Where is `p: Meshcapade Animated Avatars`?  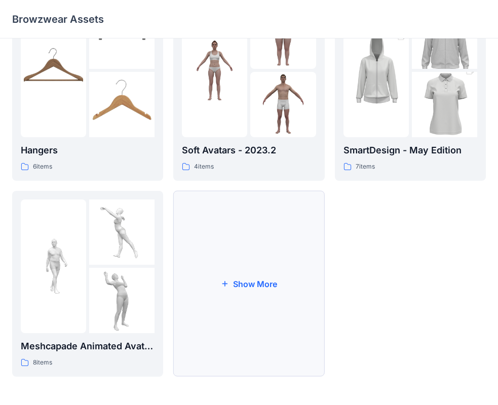
p: Meshcapade Animated Avatars is located at coordinates (88, 347).